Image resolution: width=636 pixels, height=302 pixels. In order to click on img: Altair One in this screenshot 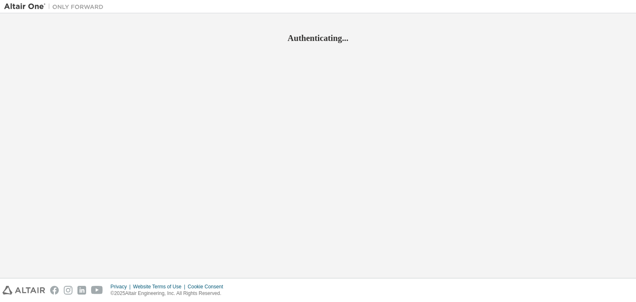, I will do `click(56, 7)`.